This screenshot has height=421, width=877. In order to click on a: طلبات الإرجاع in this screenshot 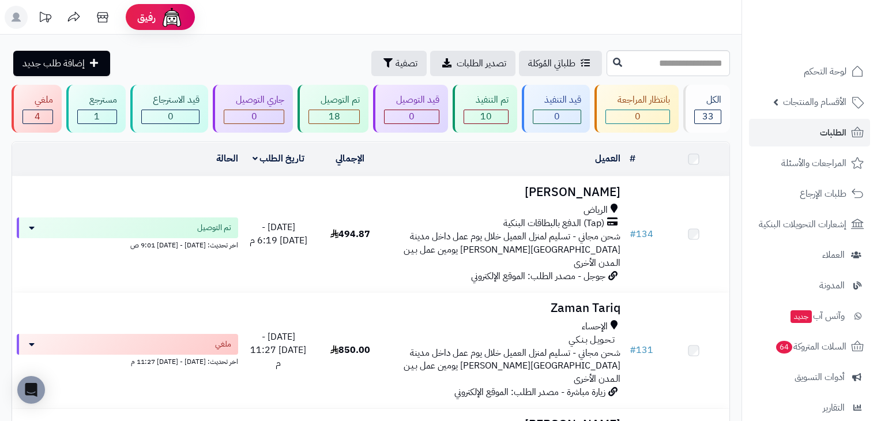, I will do `click(809, 194)`.